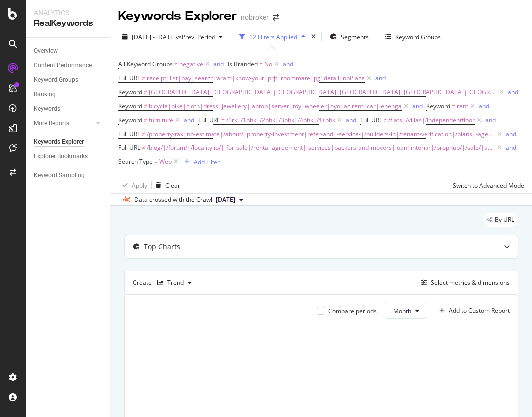 The height and width of the screenshot is (417, 532). What do you see at coordinates (68, 51) in the screenshot?
I see `a: Overview` at bounding box center [68, 51].